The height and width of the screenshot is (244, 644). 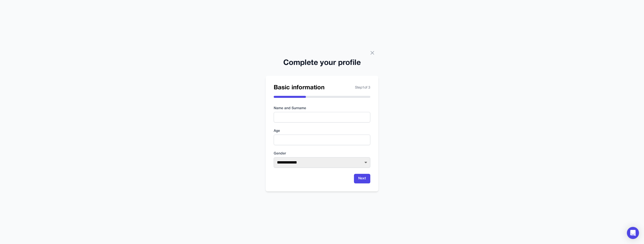 What do you see at coordinates (299, 88) in the screenshot?
I see `h2: Basic information` at bounding box center [299, 88].